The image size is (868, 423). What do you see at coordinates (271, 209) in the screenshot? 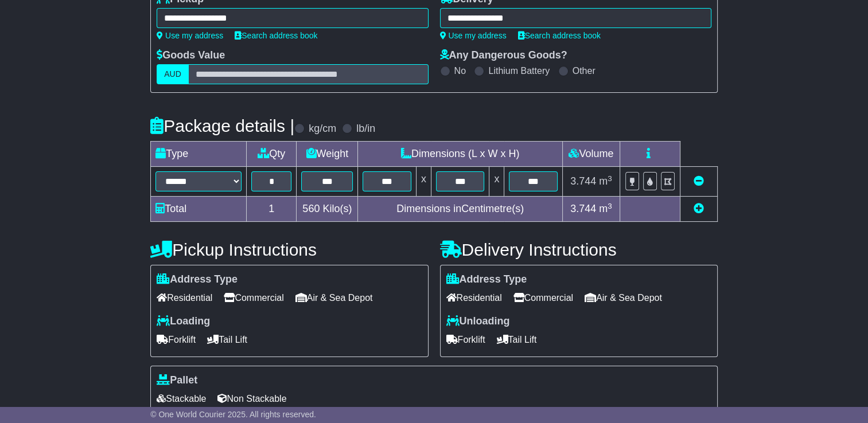
I see `td: 1` at bounding box center [271, 209].